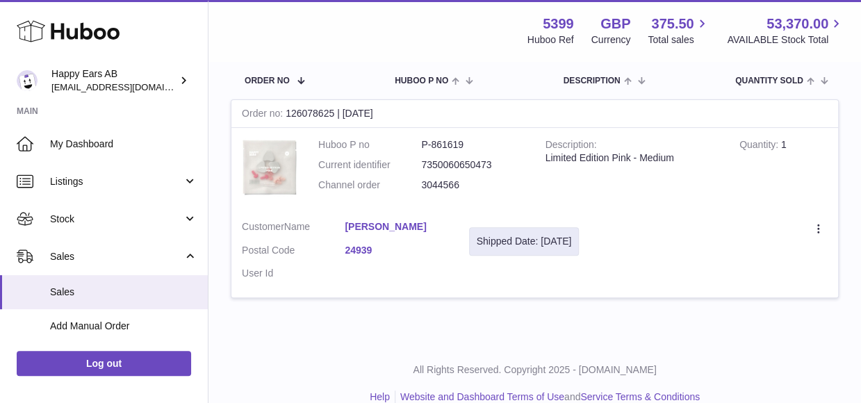 This screenshot has height=403, width=861. Describe the element at coordinates (615, 24) in the screenshot. I see `strong: GBP` at that location.